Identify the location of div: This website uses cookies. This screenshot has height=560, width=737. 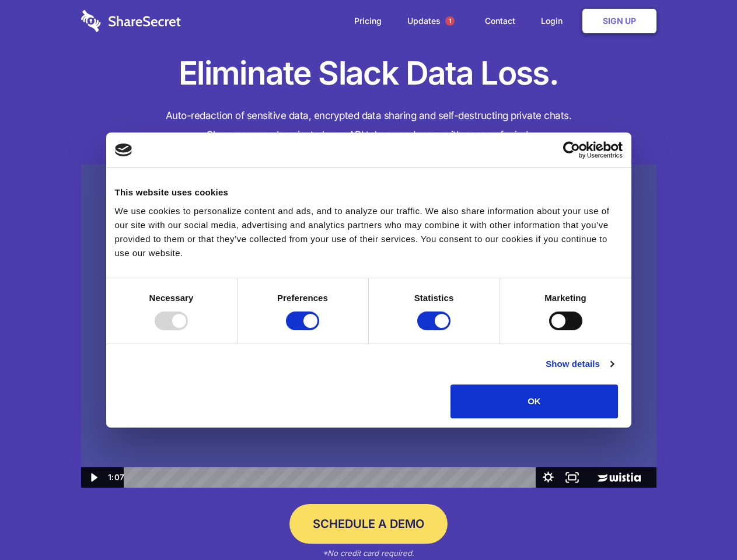
(369, 192).